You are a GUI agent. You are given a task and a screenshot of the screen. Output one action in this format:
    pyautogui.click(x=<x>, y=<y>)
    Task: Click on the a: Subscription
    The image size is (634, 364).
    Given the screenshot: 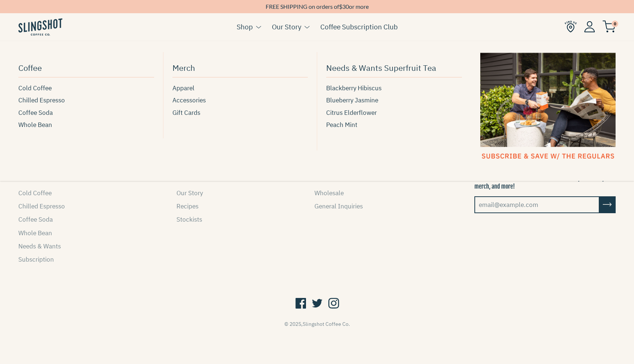 What is the action you would take?
    pyautogui.click(x=36, y=259)
    